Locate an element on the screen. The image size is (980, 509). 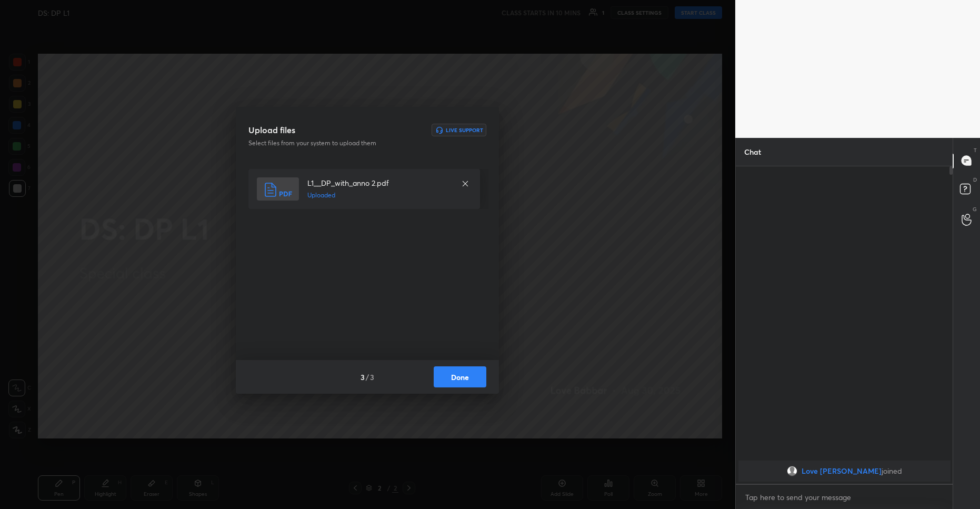
h6: Live Support is located at coordinates (464, 130).